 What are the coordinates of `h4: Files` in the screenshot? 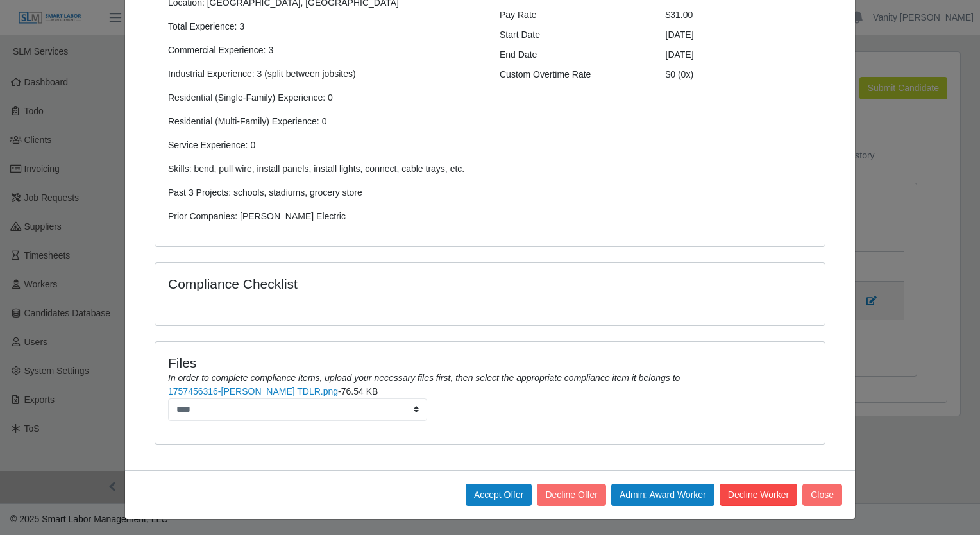 It's located at (490, 362).